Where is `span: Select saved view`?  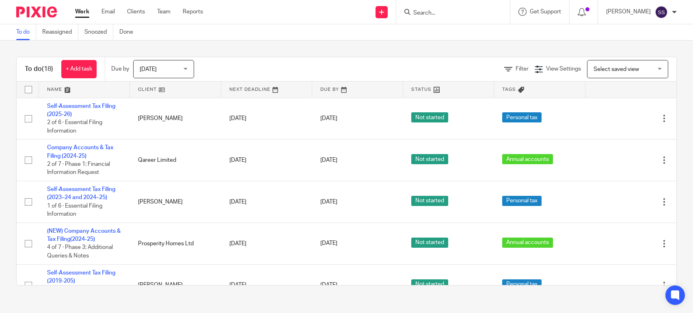 span: Select saved view is located at coordinates (616, 69).